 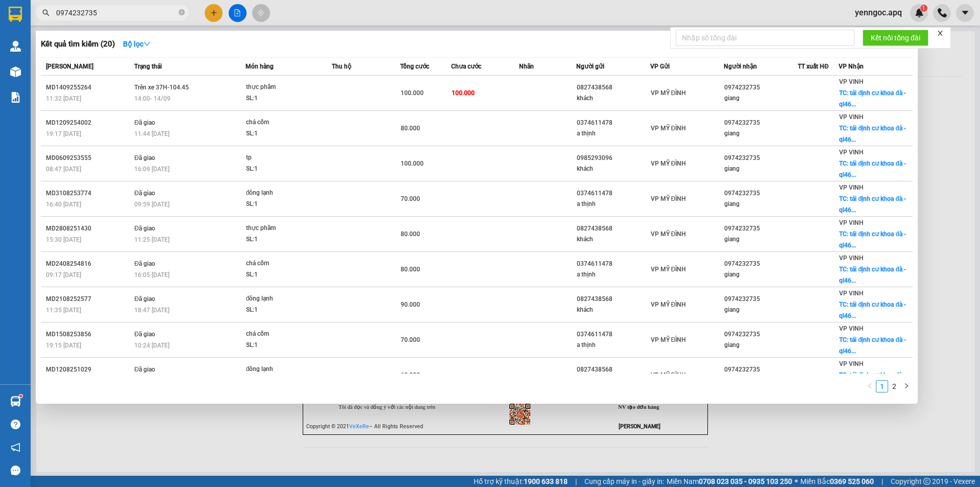 What do you see at coordinates (907, 386) in the screenshot?
I see `li: Next Page` at bounding box center [907, 386].